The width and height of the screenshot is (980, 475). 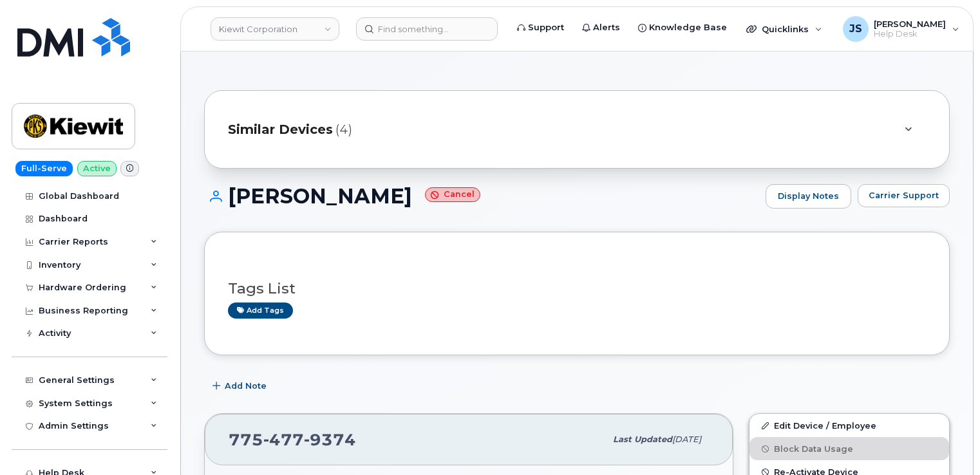 I want to click on span: Add Note, so click(x=245, y=385).